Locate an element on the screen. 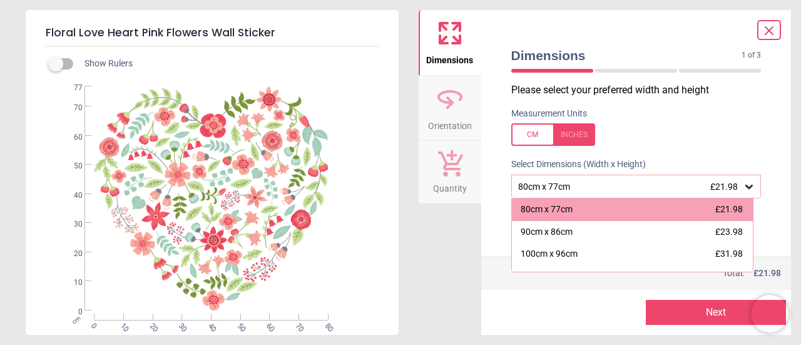 The height and width of the screenshot is (345, 801). span: £23.98 is located at coordinates (729, 231).